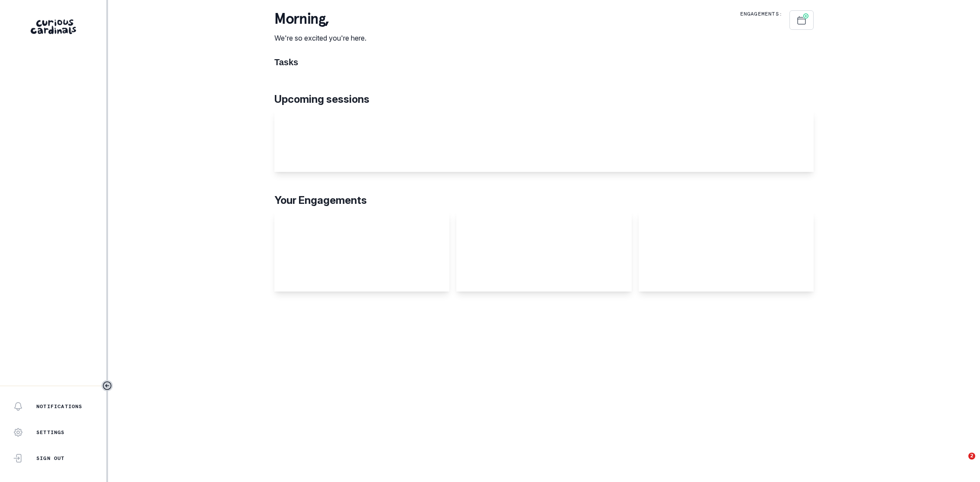 The width and height of the screenshot is (980, 482). Describe the element at coordinates (53, 27) in the screenshot. I see `img: Curious Cardinals Logo` at that location.